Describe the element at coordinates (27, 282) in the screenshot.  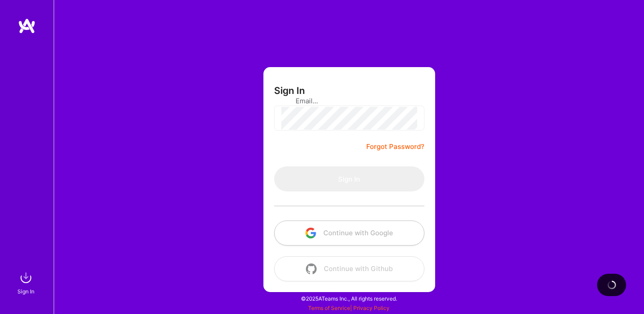
I see `a: sign inSign In` at that location.